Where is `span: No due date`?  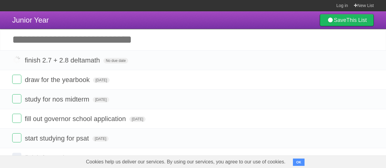
span: No due date is located at coordinates (116, 61).